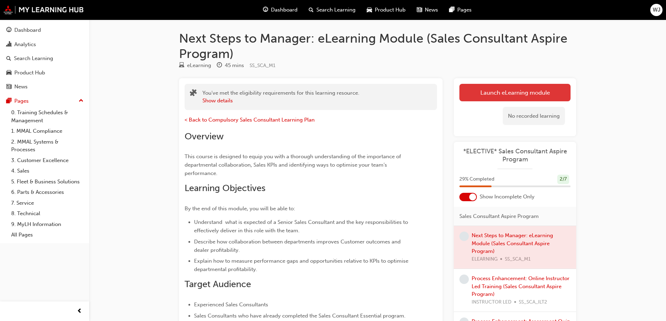 This screenshot has width=666, height=321. What do you see at coordinates (563, 179) in the screenshot?
I see `div: 2 / 7` at bounding box center [563, 179].